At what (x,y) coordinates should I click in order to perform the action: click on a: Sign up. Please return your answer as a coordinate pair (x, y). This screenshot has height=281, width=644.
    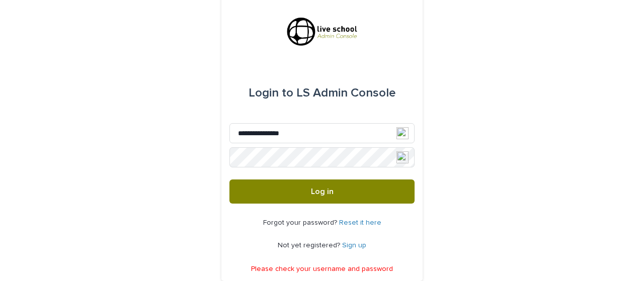
    Looking at the image, I should click on (354, 246).